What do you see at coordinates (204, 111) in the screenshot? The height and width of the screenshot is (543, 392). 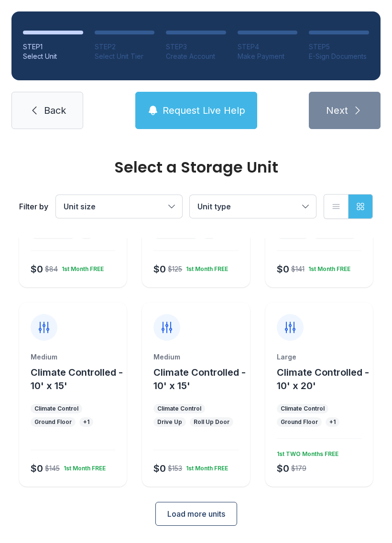 I see `span: Request Live Help` at bounding box center [204, 111].